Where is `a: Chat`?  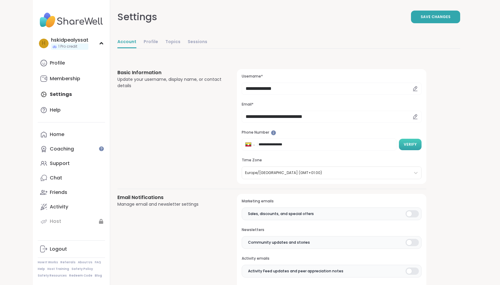
a: Chat is located at coordinates (71, 178).